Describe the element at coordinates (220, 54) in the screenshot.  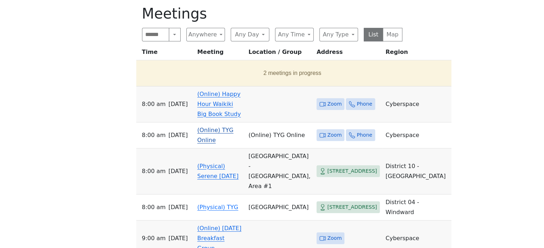
I see `th: Meeting` at that location.